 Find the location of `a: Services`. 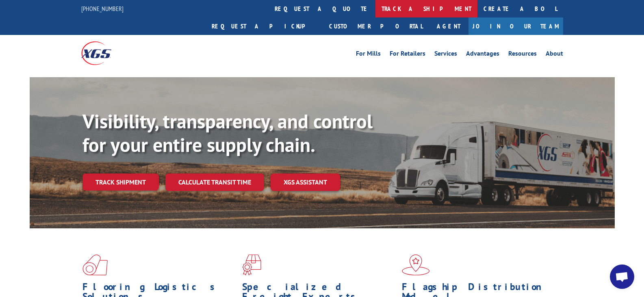

a: Services is located at coordinates (446, 55).